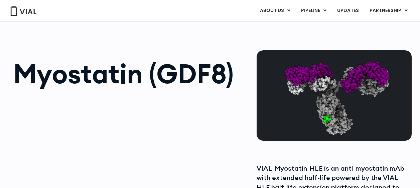 This screenshot has width=420, height=188. Describe the element at coordinates (275, 11) in the screenshot. I see `a: ABOUT USMenu Toggle` at that location.